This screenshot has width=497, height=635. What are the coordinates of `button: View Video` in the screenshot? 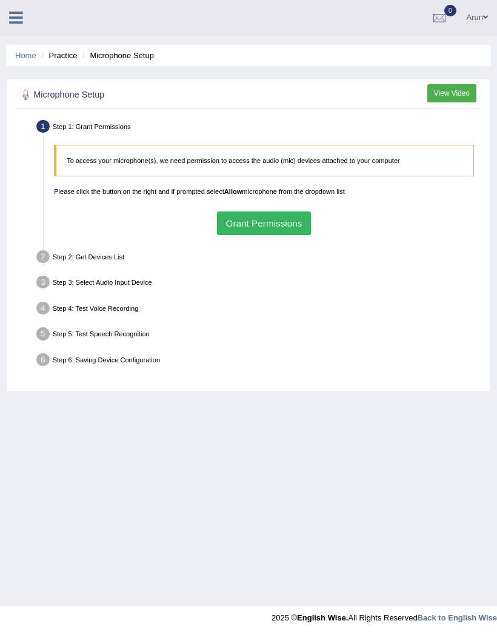 It's located at (451, 93).